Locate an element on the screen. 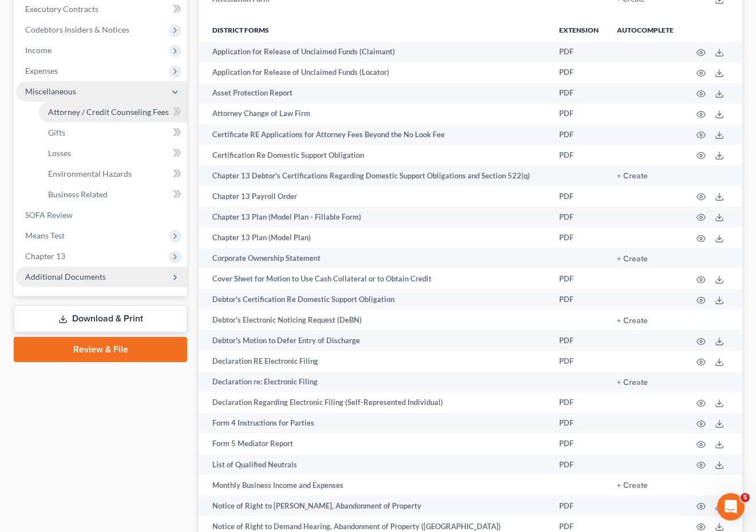 The height and width of the screenshot is (532, 756). td: Chapter 13 Plan (Model Plan) is located at coordinates (374, 238).